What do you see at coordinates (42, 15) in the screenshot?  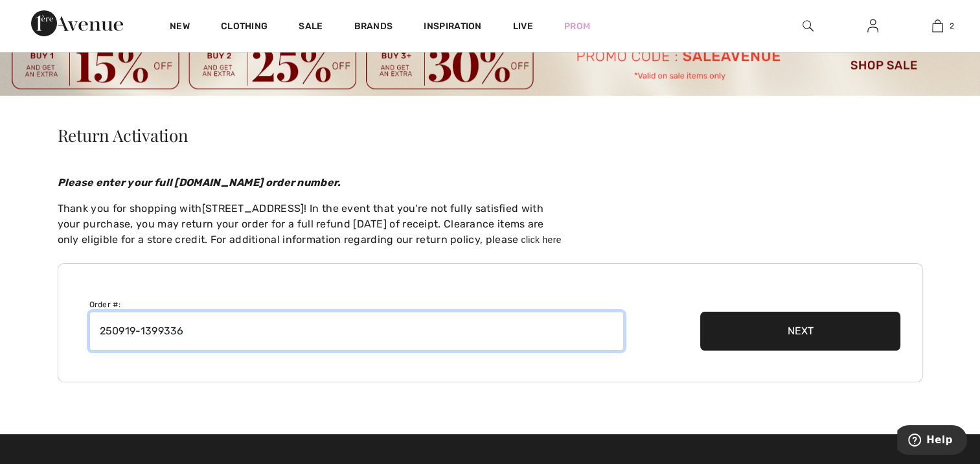 I see `span: Help` at bounding box center [42, 15].